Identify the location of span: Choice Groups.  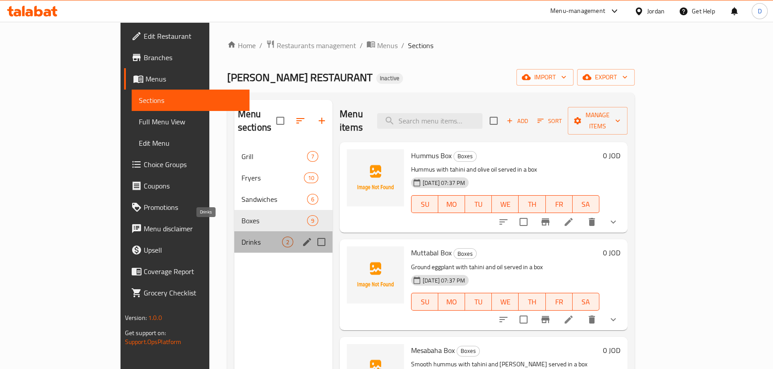
(193, 165).